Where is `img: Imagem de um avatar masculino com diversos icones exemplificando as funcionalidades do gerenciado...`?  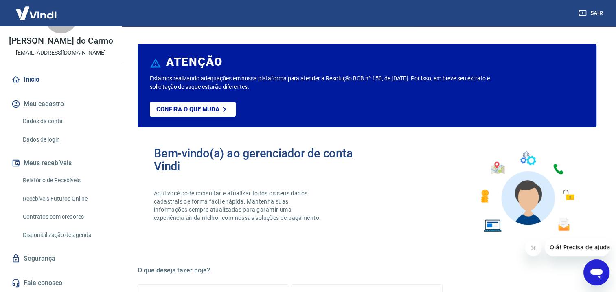
img: Imagem de um avatar masculino com diversos icones exemplificando as funcionalidades do gerenciado... is located at coordinates (527, 191).